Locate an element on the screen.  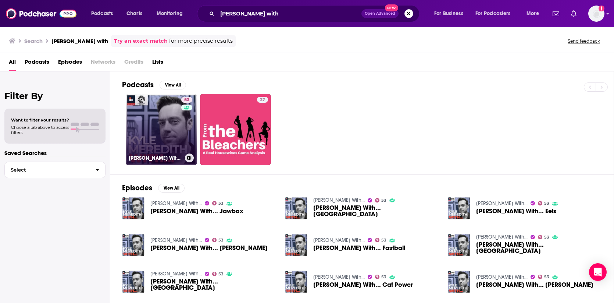
button: Show profile menu is located at coordinates (597, 14).